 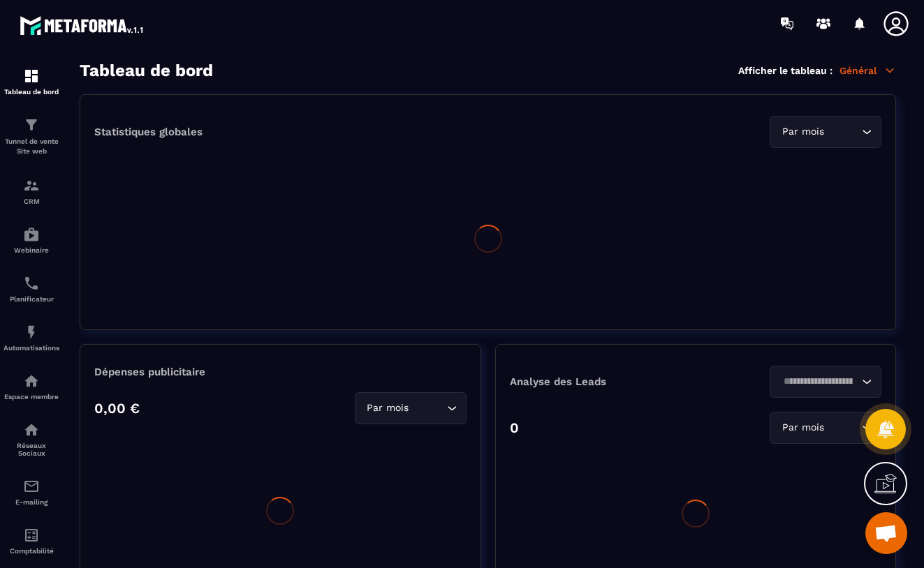 What do you see at coordinates (31, 439) in the screenshot?
I see `a: social-networksocial-networkRéseaux Sociaux` at bounding box center [31, 439].